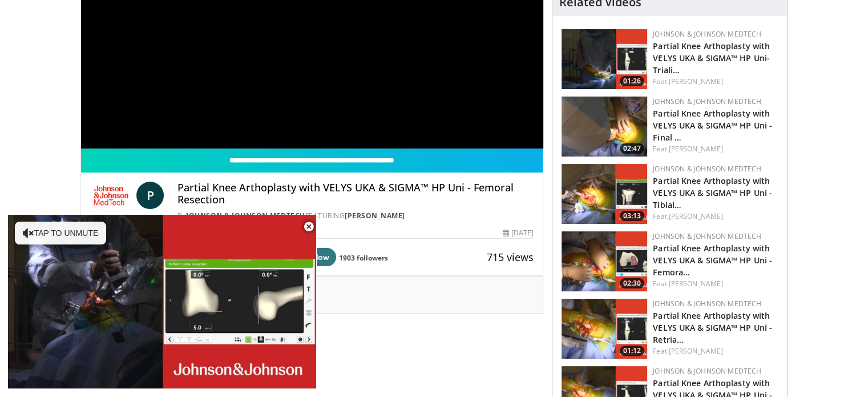  I want to click on img: 54517014-b7e0-49d7-8366-be4d35b6cc59.png.150x105_q85_crop-smart_upscale.png, so click(605, 59).